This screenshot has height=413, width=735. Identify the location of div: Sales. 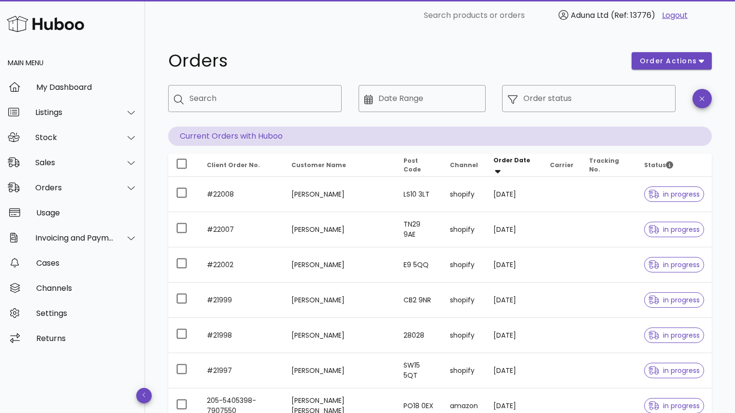
(74, 162).